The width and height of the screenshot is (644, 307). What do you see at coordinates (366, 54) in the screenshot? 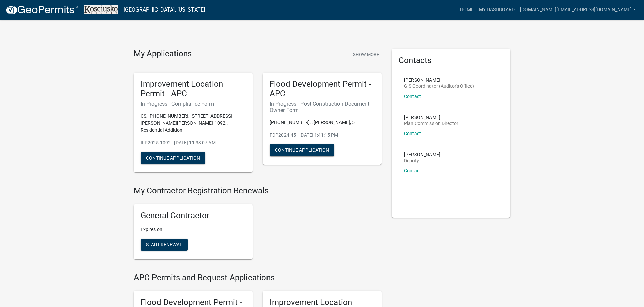
I see `button: Show More` at bounding box center [366, 54].